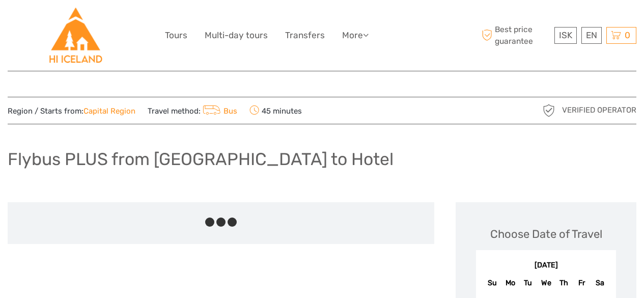 This screenshot has width=644, height=298. What do you see at coordinates (71, 111) in the screenshot?
I see `span: Region / Starts from:` at bounding box center [71, 111].